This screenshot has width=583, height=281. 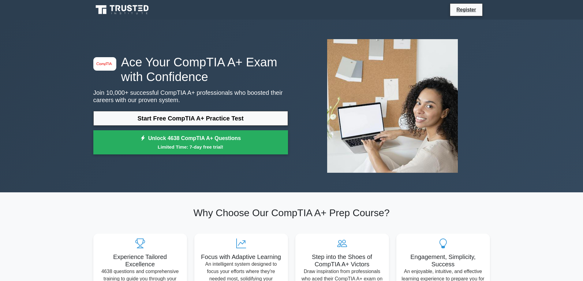 I want to click on h5: Focus with Adaptive Learning, so click(x=241, y=257).